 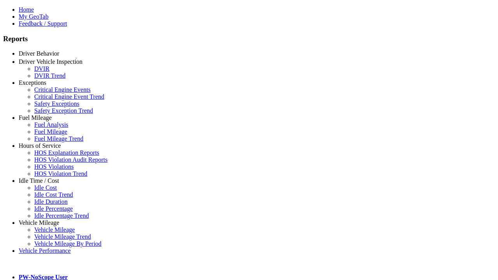 I want to click on a: Idle Cost, so click(x=45, y=187).